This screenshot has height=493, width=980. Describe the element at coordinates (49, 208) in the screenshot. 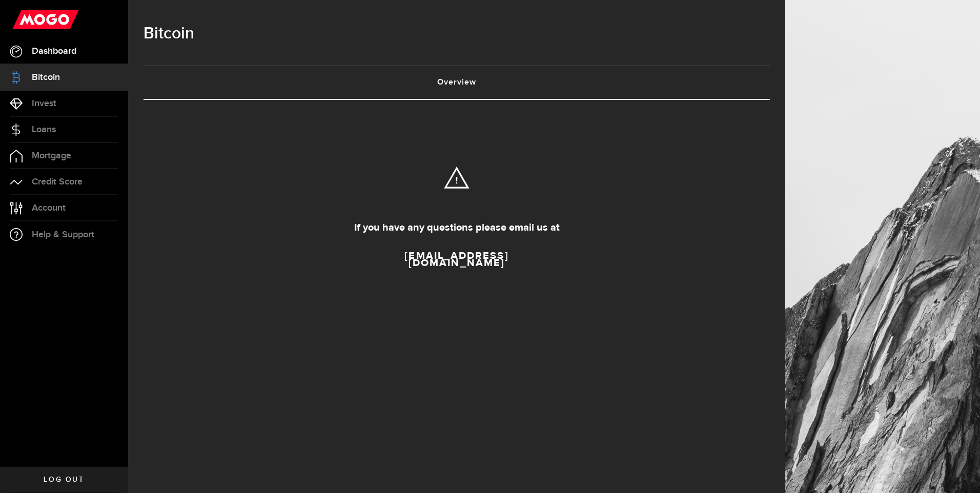

I see `span: Account` at that location.